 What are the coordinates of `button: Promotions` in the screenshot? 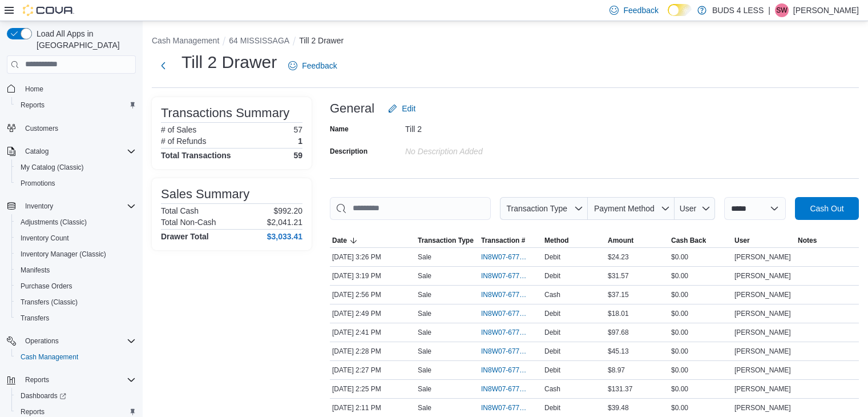 It's located at (76, 183).